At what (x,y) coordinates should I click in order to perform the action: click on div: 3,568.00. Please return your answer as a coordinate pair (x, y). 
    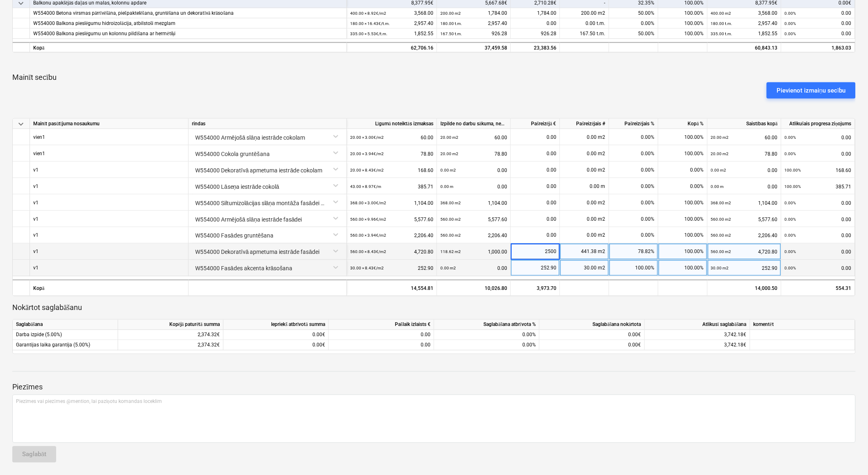
    Looking at the image, I should click on (744, 13).